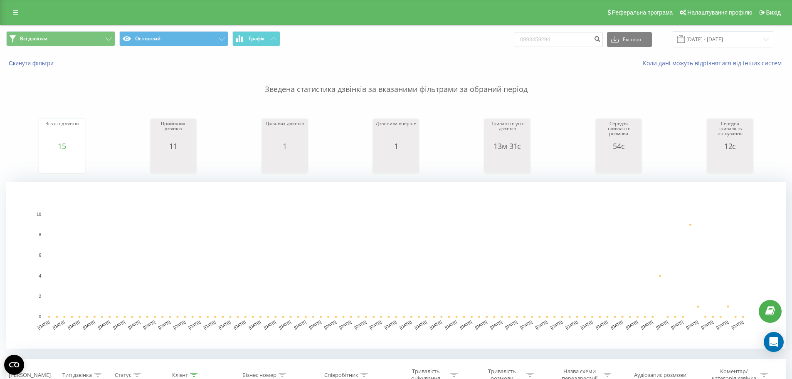  I want to click on div: Середня тривалість очікування, so click(730, 131).